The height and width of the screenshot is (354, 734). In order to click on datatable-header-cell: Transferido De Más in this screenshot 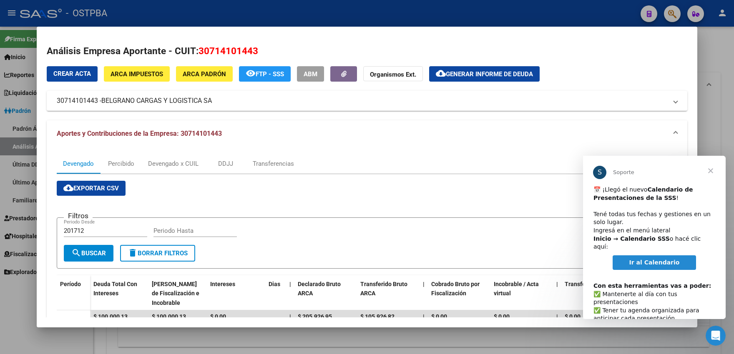, I will do `click(593, 294)`.